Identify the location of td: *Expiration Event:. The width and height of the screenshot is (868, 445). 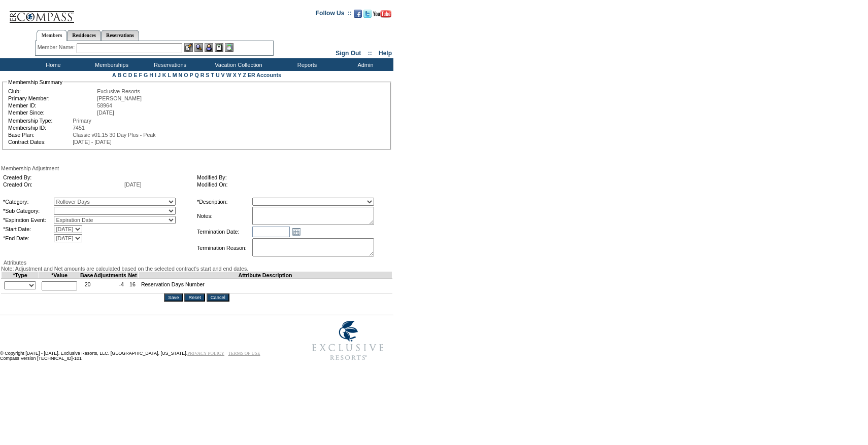
(28, 220).